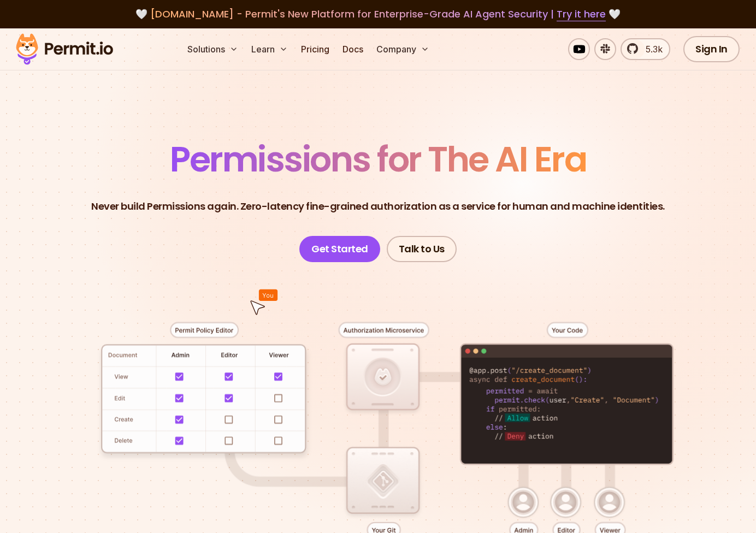  What do you see at coordinates (403, 49) in the screenshot?
I see `button: Company` at bounding box center [403, 49].